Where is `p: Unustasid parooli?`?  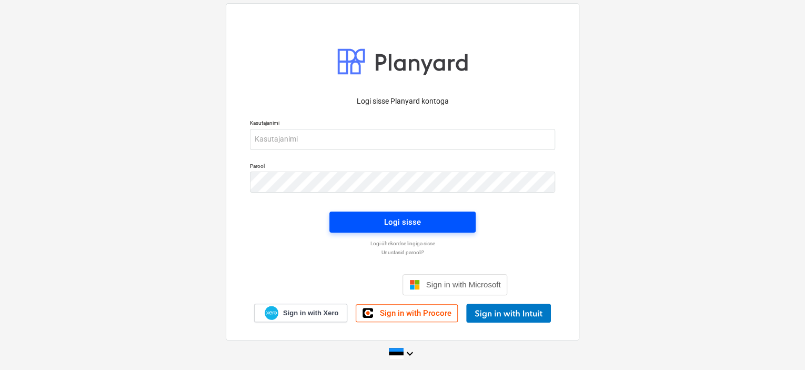 p: Unustasid parooli? is located at coordinates (402, 252).